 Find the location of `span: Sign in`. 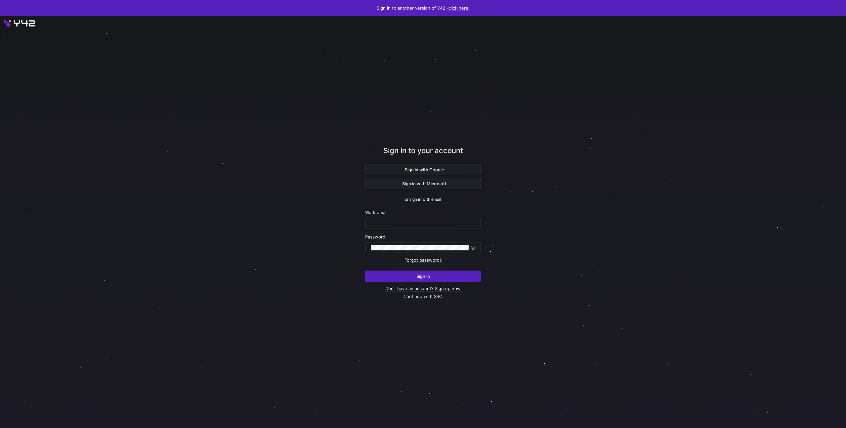

span: Sign in is located at coordinates (423, 276).